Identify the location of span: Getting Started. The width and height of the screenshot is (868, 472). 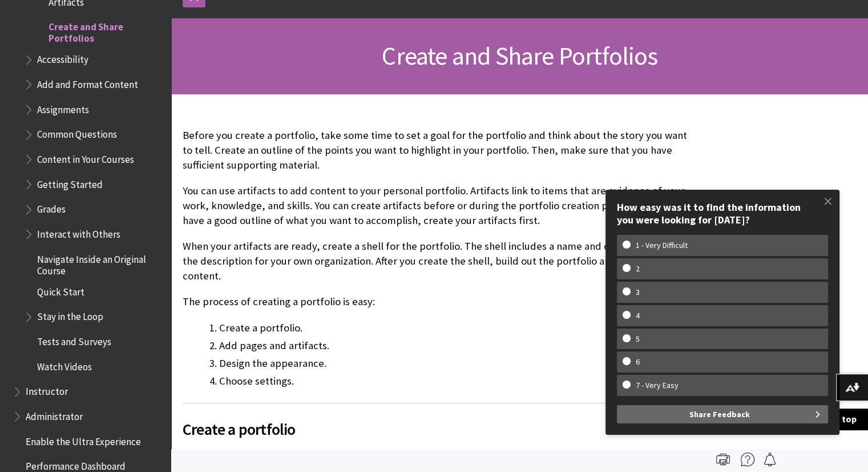
(70, 182).